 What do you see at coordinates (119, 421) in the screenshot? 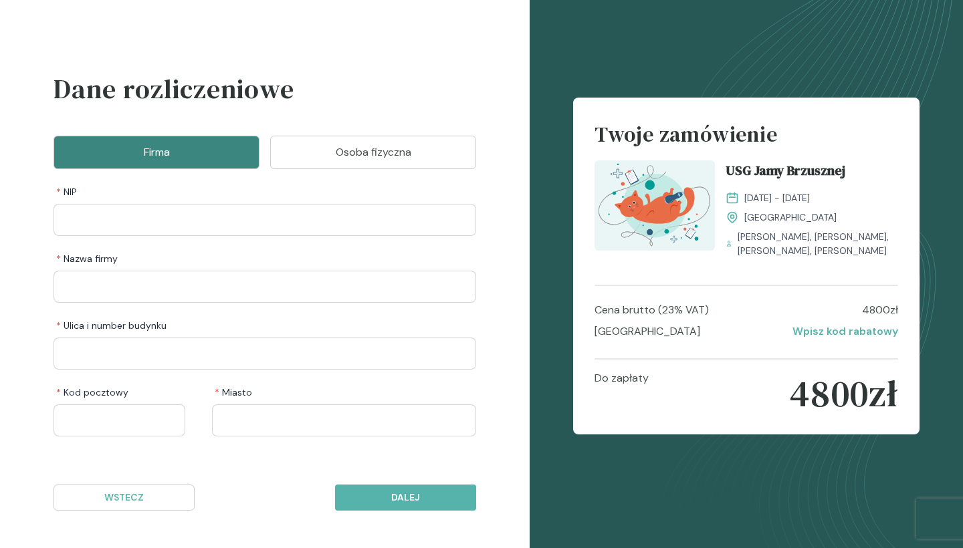
I see `input: Kod pocztowy` at bounding box center [119, 421].